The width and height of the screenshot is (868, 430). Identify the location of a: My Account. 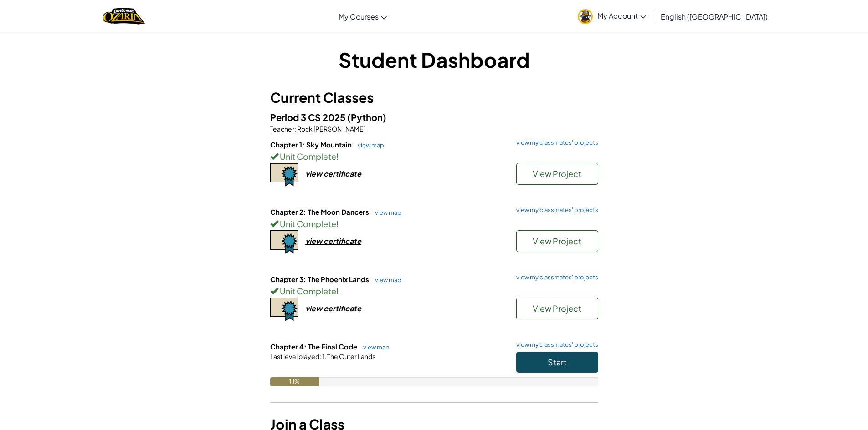
(612, 16).